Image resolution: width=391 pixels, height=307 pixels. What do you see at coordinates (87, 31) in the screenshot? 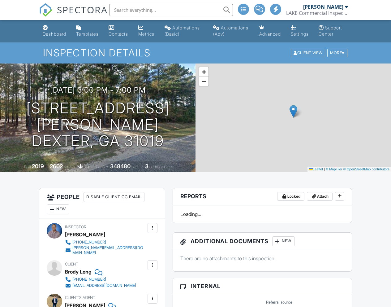
I see `a: Templates` at bounding box center [87, 31].